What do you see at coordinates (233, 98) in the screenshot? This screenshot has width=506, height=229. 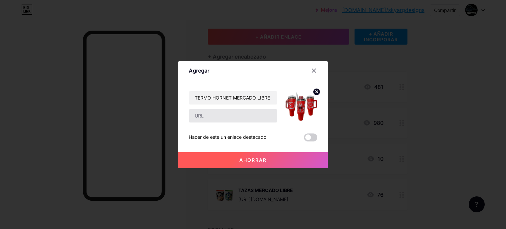 I see `input: Título` at bounding box center [233, 98].